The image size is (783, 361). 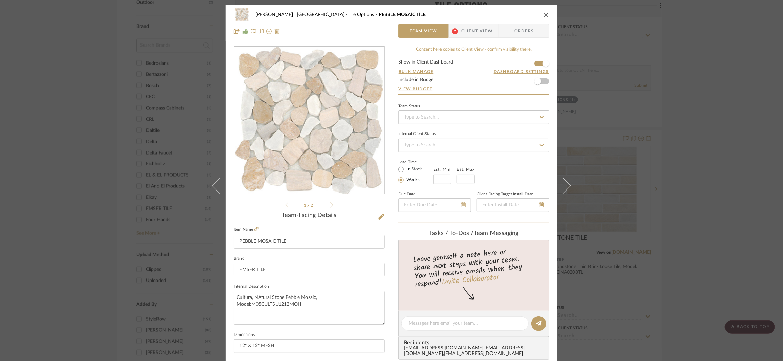 What do you see at coordinates (423, 31) in the screenshot?
I see `span: Team View` at bounding box center [423, 31].